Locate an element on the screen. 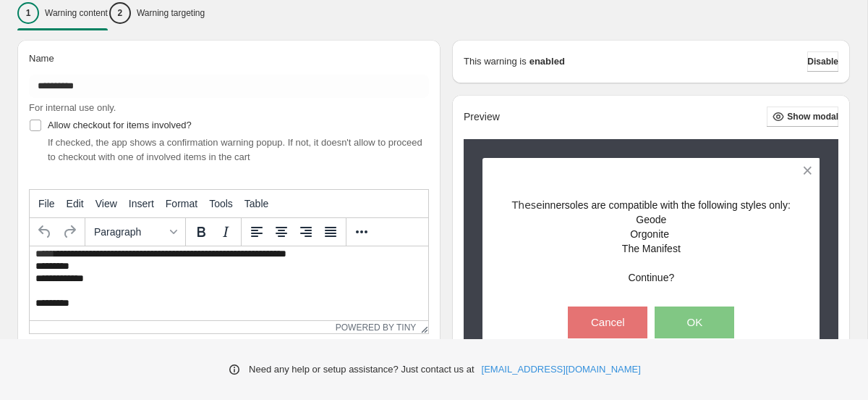 Image resolution: width=868 pixels, height=400 pixels. span: Name is located at coordinates (41, 58).